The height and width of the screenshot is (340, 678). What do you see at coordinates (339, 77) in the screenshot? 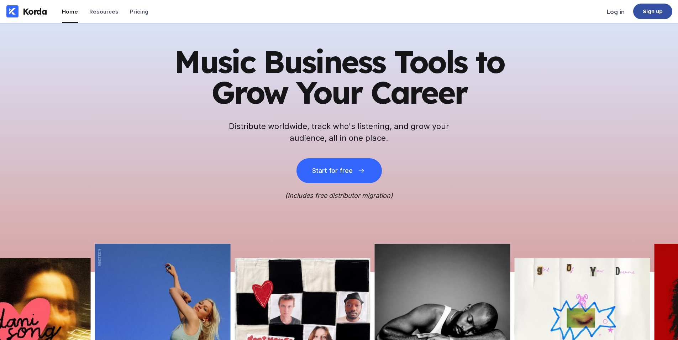
I see `h1: Music Business Tools to Grow Your Career` at bounding box center [339, 77].